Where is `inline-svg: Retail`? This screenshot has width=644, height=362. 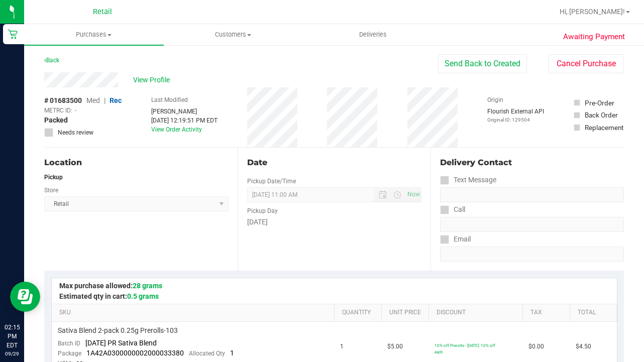 inline-svg: Retail is located at coordinates (13, 34).